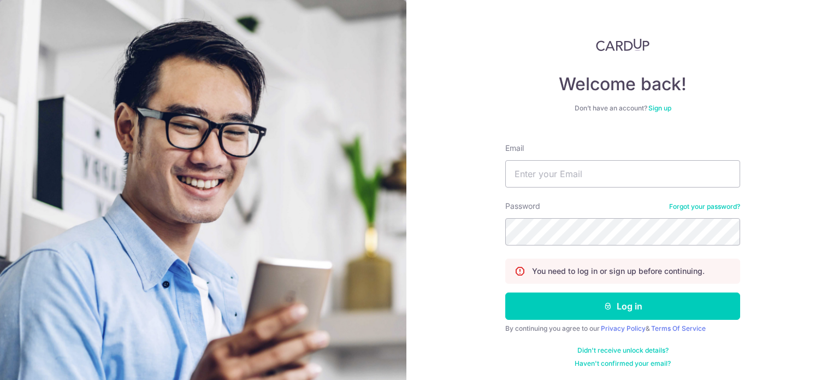 Image resolution: width=839 pixels, height=380 pixels. Describe the element at coordinates (623, 328) in the screenshot. I see `div: By continuing you agree to our &` at that location.